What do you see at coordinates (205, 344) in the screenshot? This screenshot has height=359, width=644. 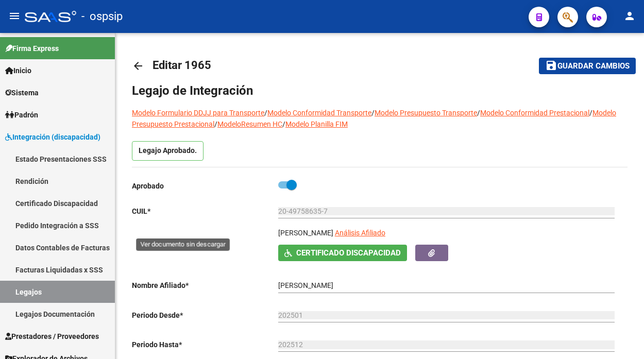 I see `p: Periodo Hasta` at bounding box center [205, 344].